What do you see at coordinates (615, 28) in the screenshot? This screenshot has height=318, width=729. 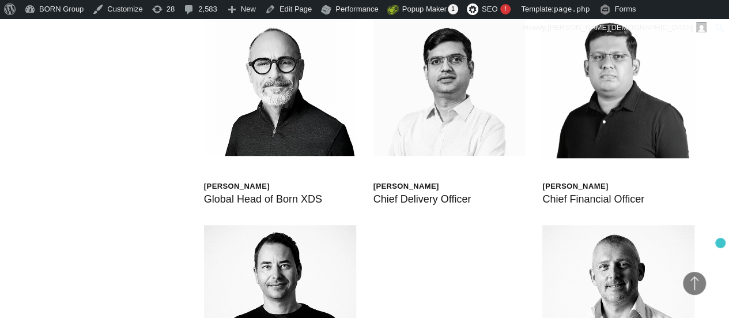 I see `a: Howdy,` at bounding box center [615, 28].